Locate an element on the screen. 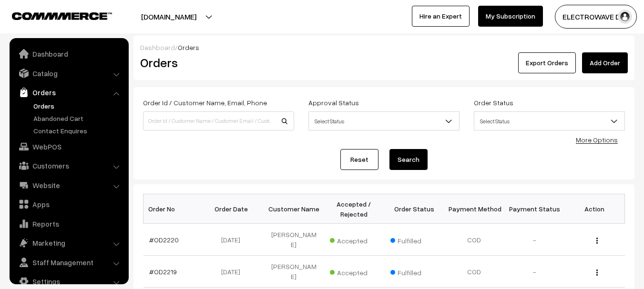 The height and width of the screenshot is (289, 644). a: Hire an Expert is located at coordinates (441, 16).